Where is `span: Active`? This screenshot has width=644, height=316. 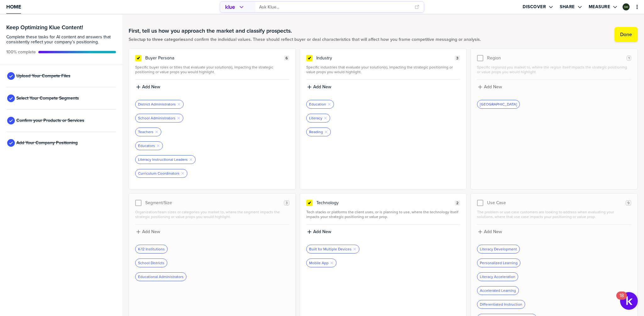
span: Active is located at coordinates (21, 52).